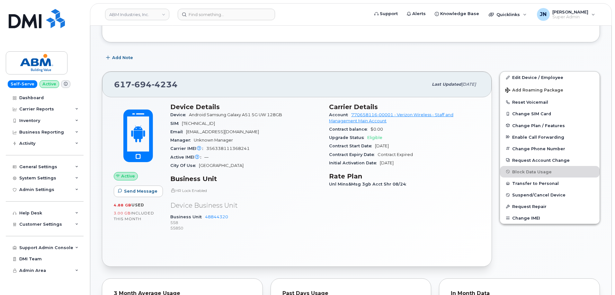  What do you see at coordinates (550, 160) in the screenshot?
I see `button: Request Account Change` at bounding box center [550, 160].